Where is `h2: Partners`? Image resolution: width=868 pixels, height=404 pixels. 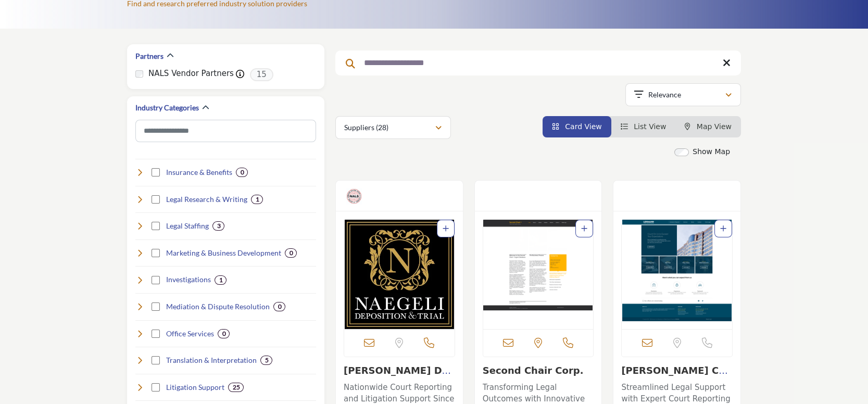
h2: Partners is located at coordinates (149, 56).